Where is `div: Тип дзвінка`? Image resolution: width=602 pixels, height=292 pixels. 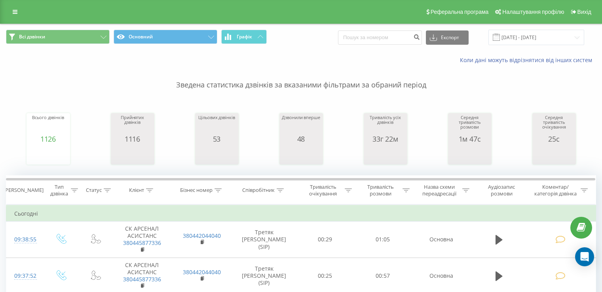 div: Тип дзвінка is located at coordinates (59, 190).